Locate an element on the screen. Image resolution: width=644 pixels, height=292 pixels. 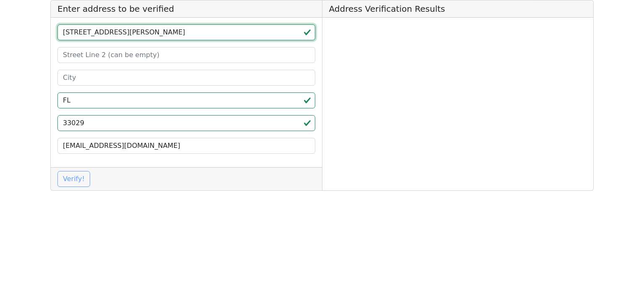
h5: Address Verification Results is located at coordinates (458, 9).